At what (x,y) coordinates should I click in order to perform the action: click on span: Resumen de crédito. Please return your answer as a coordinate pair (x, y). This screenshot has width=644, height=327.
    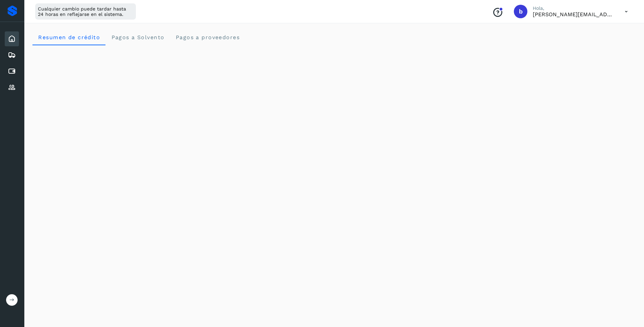
    Looking at the image, I should click on (69, 37).